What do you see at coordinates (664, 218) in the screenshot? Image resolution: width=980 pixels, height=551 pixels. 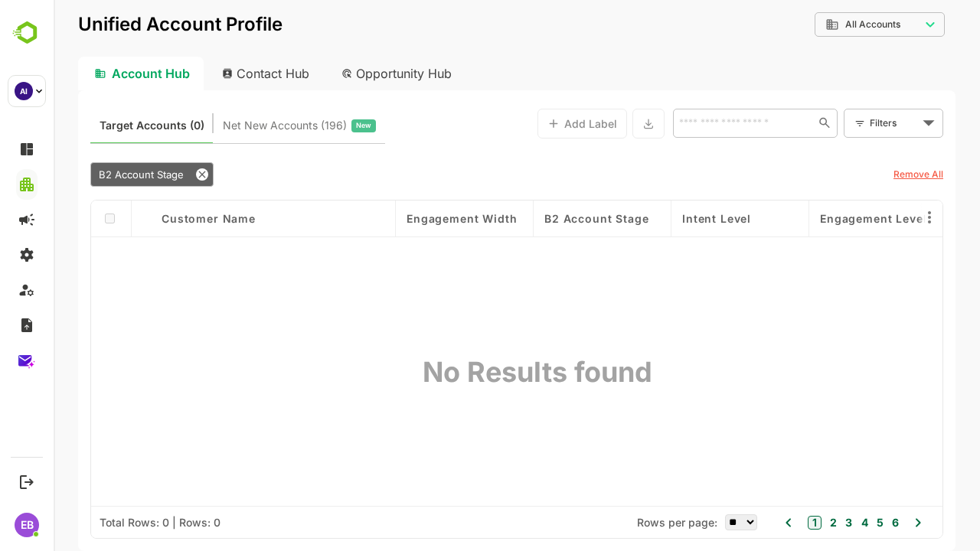 I see `span: Intent Level` at bounding box center [664, 218].